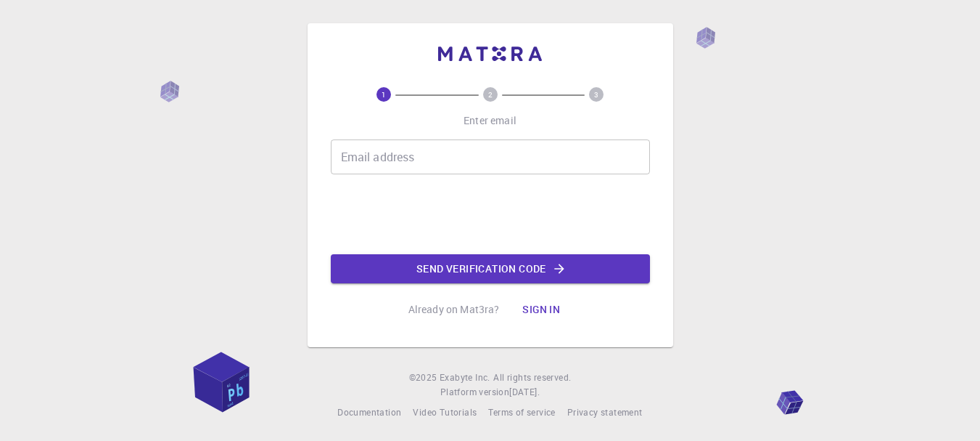  What do you see at coordinates (454, 309) in the screenshot?
I see `p: Already on Mat3ra?` at bounding box center [454, 309].